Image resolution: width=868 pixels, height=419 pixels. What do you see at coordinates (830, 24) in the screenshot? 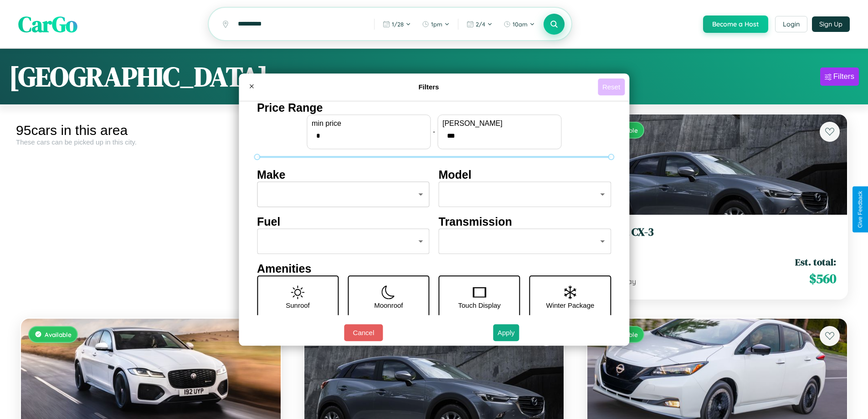
I see `button: Sign Up` at bounding box center [830, 24].